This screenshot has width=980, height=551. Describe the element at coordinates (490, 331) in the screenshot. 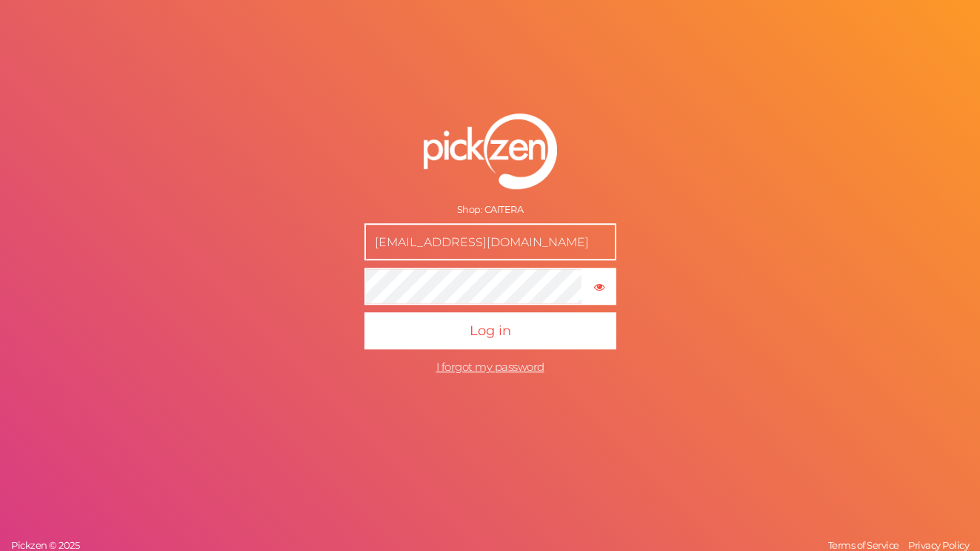

I see `button: Log in` at that location.